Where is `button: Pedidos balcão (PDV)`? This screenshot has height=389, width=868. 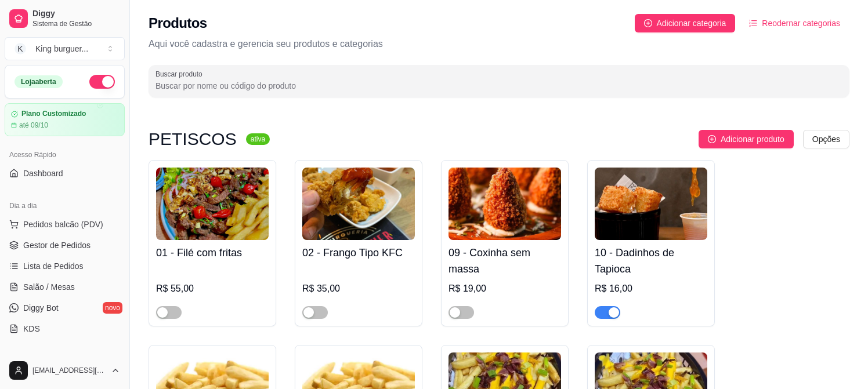
button: Pedidos balcão (PDV) is located at coordinates (64, 225).